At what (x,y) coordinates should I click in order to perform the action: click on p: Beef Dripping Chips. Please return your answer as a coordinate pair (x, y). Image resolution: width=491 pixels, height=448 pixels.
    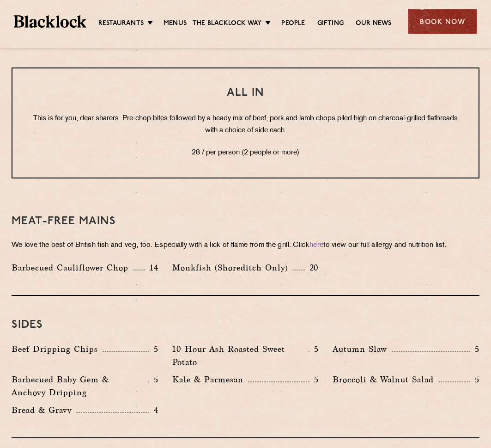
    Looking at the image, I should click on (57, 349).